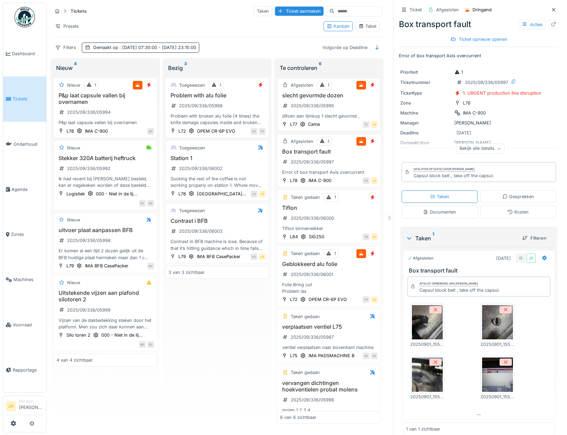 The image size is (567, 435). I want to click on a: Onderhoud, so click(25, 144).